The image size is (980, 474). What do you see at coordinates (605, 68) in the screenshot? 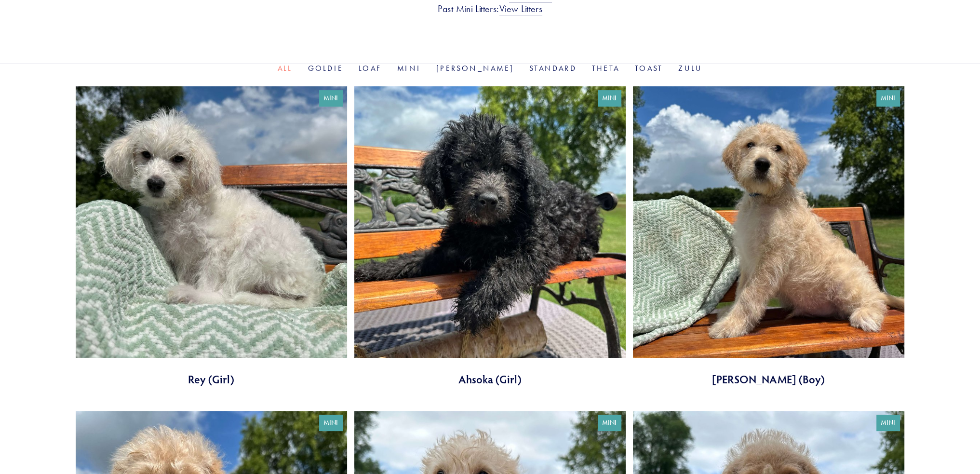
I see `a: Theta` at bounding box center [605, 68].